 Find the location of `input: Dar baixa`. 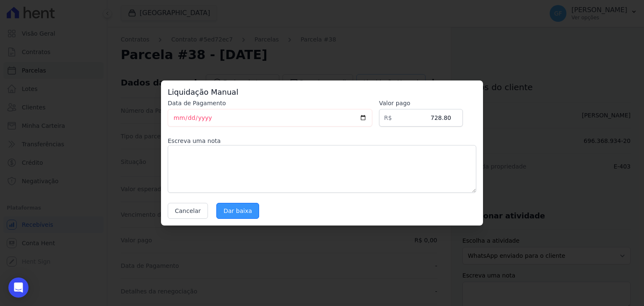

input: Dar baixa is located at coordinates (238, 211).